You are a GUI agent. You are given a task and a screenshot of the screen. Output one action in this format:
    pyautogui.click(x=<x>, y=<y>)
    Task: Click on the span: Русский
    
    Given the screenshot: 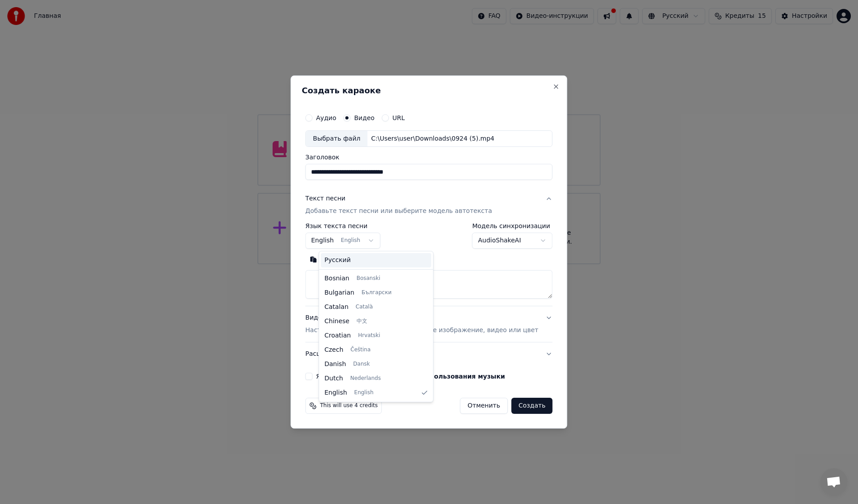 What is the action you would take?
    pyautogui.click(x=337, y=260)
    